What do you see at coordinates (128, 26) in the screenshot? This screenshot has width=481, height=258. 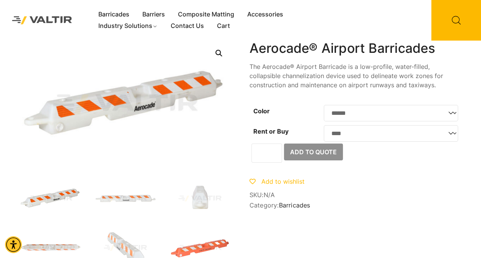 I see `a: Industry Solutions` at bounding box center [128, 26].